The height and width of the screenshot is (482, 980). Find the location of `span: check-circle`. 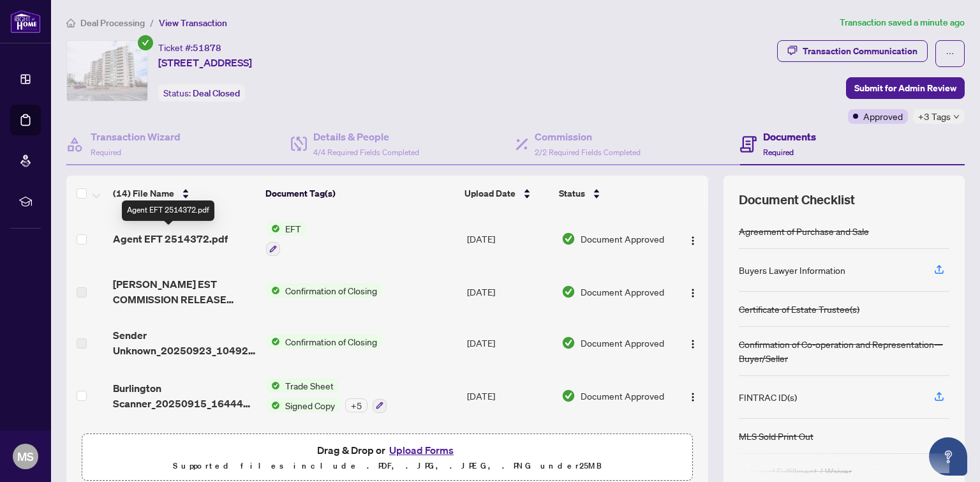

span: check-circle is located at coordinates (146, 43).